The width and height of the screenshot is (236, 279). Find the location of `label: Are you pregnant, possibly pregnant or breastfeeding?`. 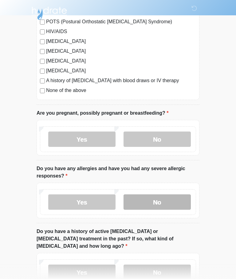

label: Are you pregnant, possibly pregnant or breastfeeding? is located at coordinates (102, 113).